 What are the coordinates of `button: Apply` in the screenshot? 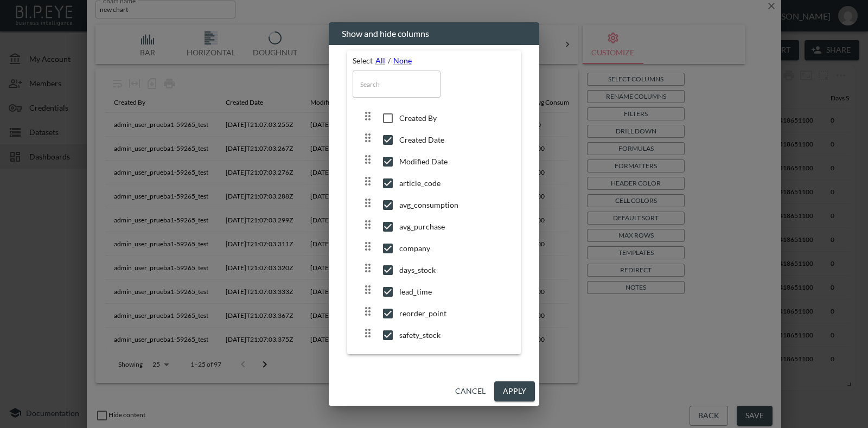 It's located at (514, 392).